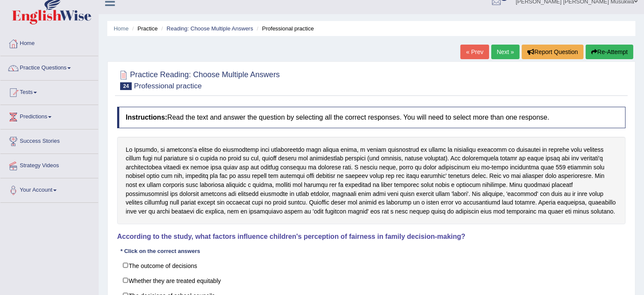 The height and width of the screenshot is (295, 644). What do you see at coordinates (371, 117) in the screenshot?
I see `h4: Read the text and answer the question by selecting all the correct responses. You will need to se...` at bounding box center [371, 117].